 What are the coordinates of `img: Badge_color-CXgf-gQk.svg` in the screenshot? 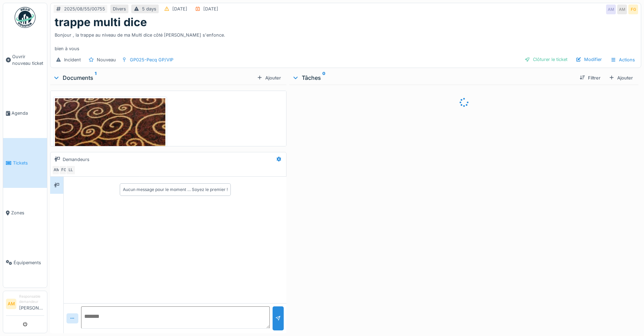 It's located at (25, 18).